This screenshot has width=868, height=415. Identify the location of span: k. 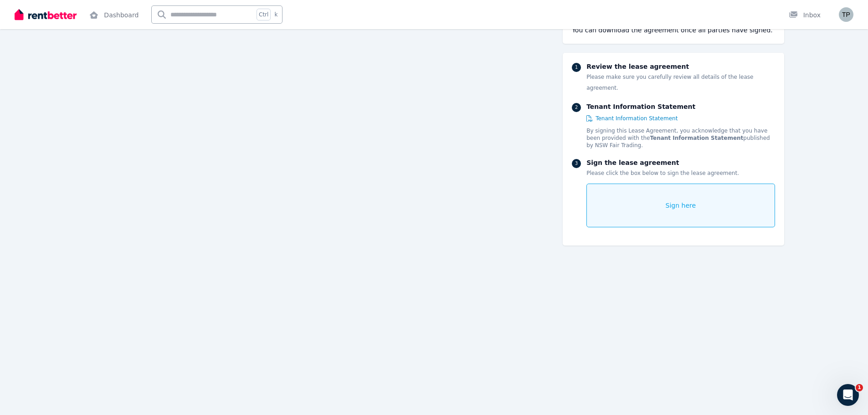
(276, 14).